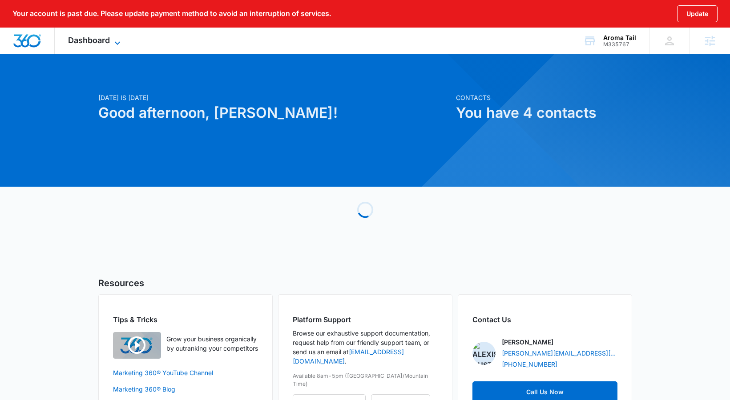  What do you see at coordinates (185, 320) in the screenshot?
I see `h2: Tips & Tricks` at bounding box center [185, 320].